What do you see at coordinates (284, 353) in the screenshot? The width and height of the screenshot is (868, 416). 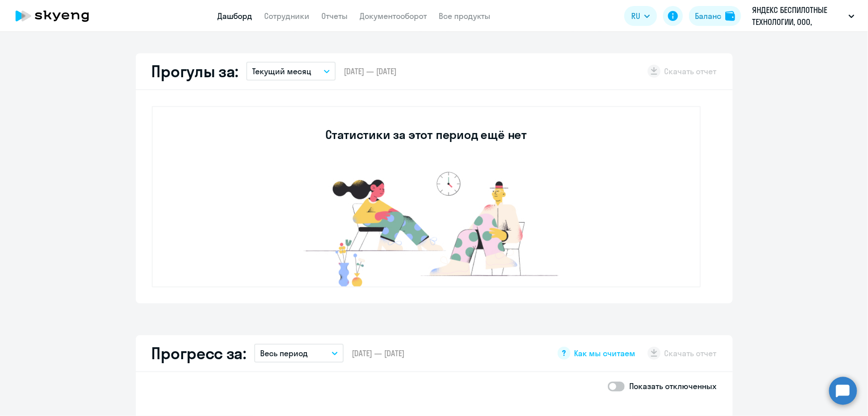 I see `p: Весь период` at bounding box center [284, 353].